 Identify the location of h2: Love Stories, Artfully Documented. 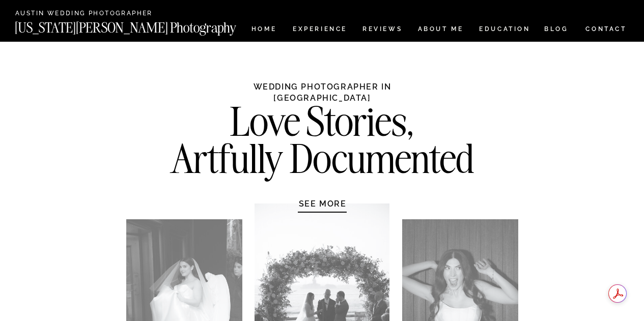
(322, 113).